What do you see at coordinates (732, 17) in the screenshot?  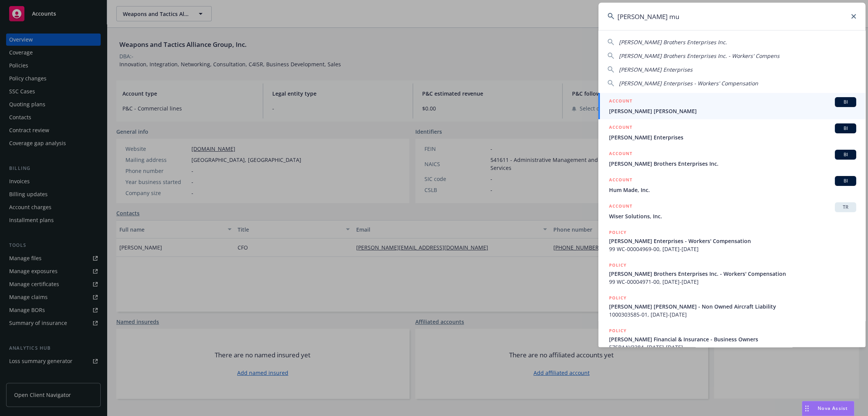 I see `input: Search...` at bounding box center [732, 17].